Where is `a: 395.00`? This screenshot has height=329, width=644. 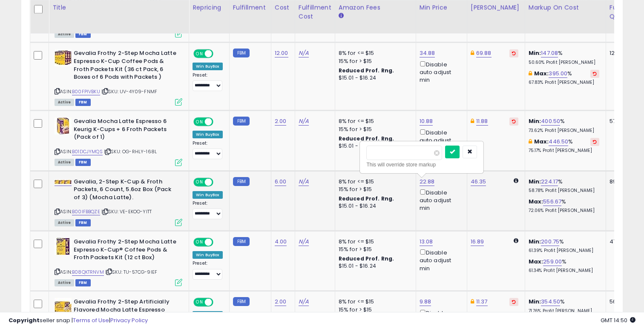
a: 395.00 is located at coordinates (558, 74).